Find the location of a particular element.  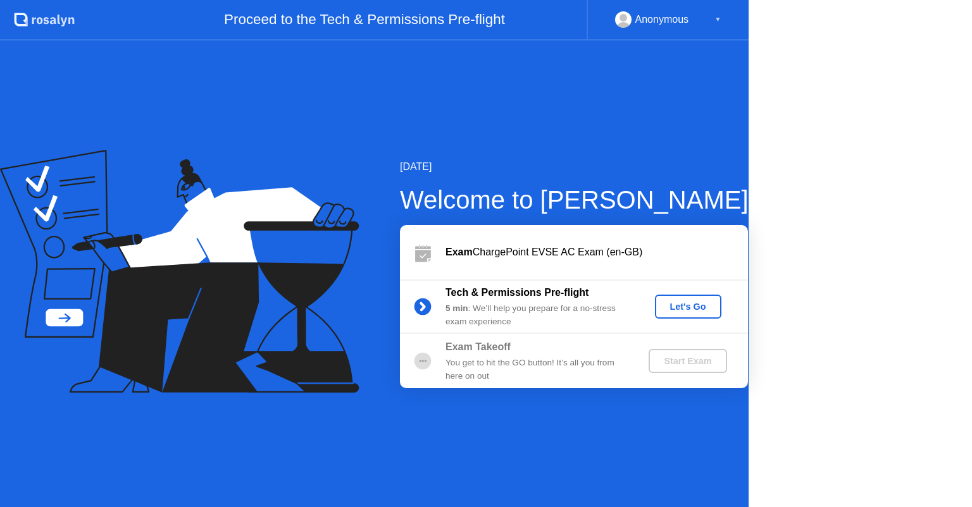

b: Exam is located at coordinates (459, 252).